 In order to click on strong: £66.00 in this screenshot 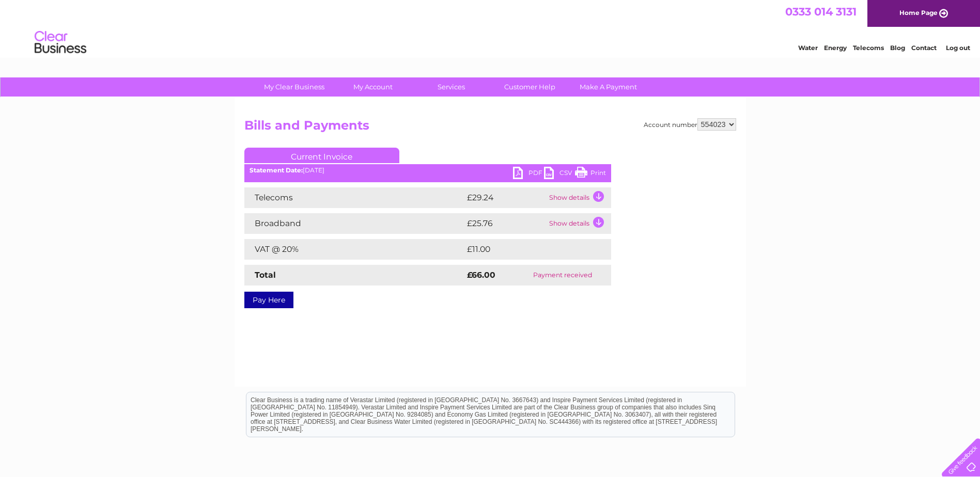, I will do `click(481, 274)`.